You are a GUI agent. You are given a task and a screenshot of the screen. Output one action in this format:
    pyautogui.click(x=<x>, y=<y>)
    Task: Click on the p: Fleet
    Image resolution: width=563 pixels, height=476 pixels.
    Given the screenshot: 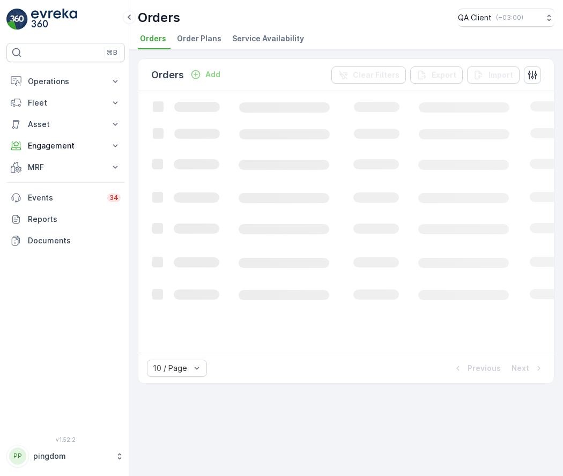 What is the action you would take?
    pyautogui.click(x=65, y=103)
    